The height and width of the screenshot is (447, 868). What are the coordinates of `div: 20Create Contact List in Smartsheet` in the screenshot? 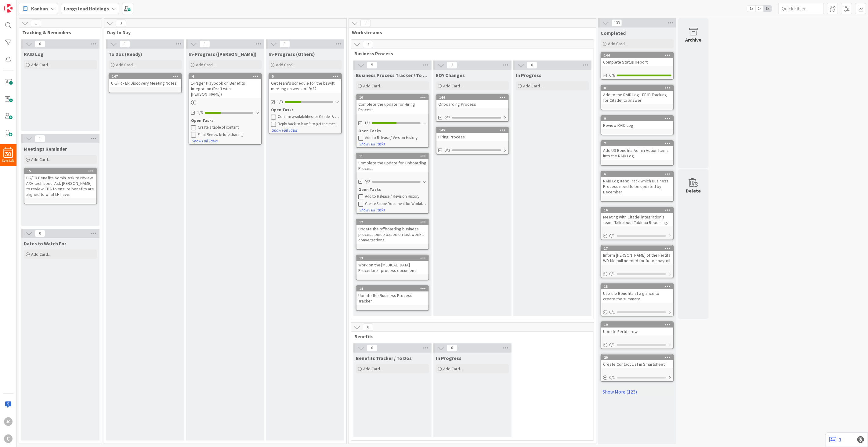 It's located at (637, 361).